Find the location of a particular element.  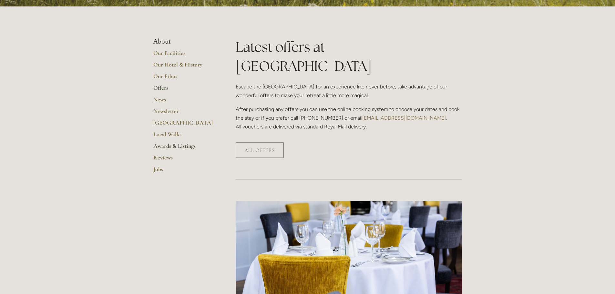

a: News is located at coordinates (184, 102).